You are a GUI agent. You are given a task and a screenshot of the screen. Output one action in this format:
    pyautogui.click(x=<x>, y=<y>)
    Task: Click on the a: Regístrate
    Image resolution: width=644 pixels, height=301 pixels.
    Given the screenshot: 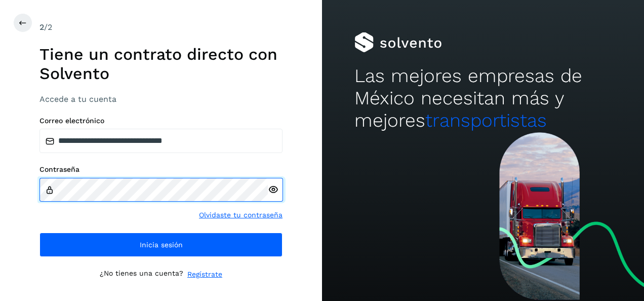 What is the action you would take?
    pyautogui.click(x=205, y=274)
    